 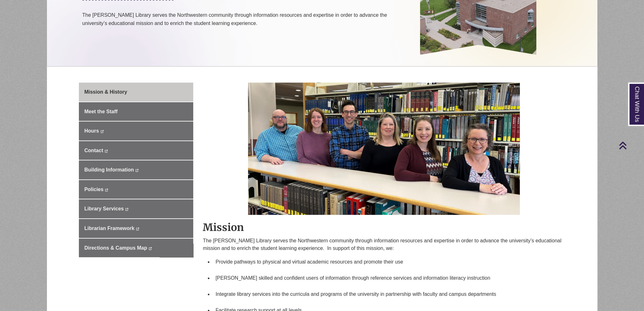 What do you see at coordinates (91, 131) in the screenshot?
I see `span: Hours` at bounding box center [91, 131].